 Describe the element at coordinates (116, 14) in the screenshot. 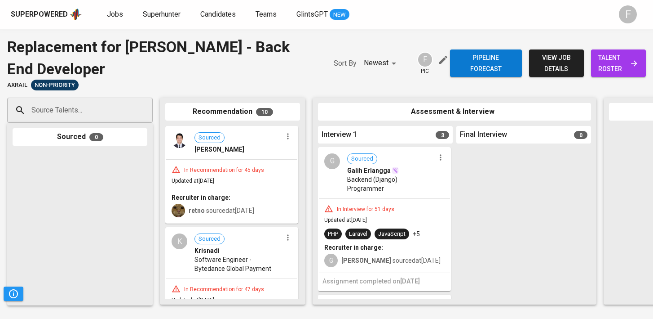

I see `a: Jobs` at that location.